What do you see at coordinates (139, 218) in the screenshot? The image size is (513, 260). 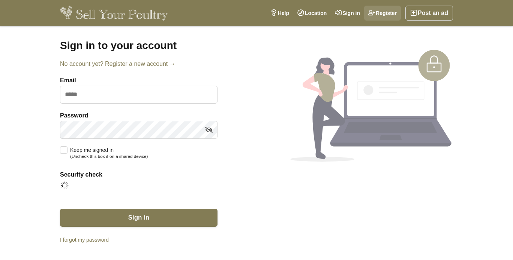 I see `span: Sign in` at bounding box center [139, 218].